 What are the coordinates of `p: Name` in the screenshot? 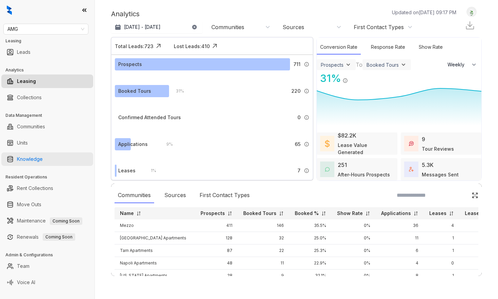 It's located at (127, 213).